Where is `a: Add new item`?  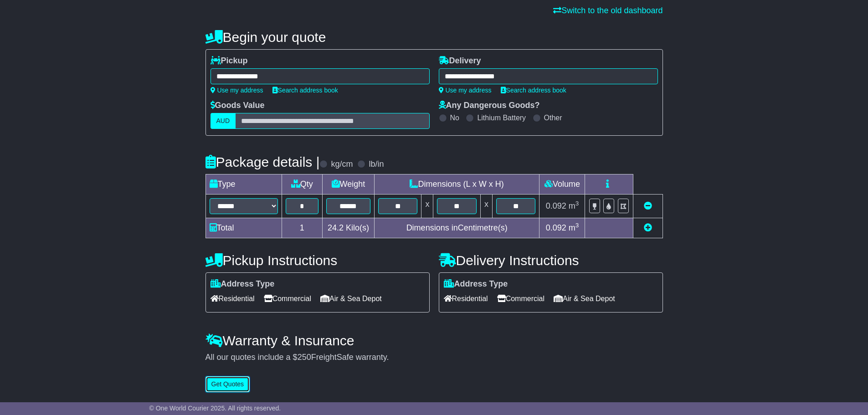
a: Add new item is located at coordinates (648, 228).